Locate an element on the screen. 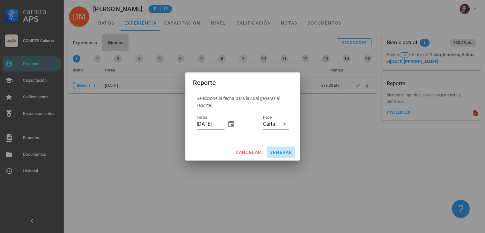 This screenshot has width=485, height=233. div: Reporte is located at coordinates (204, 83).